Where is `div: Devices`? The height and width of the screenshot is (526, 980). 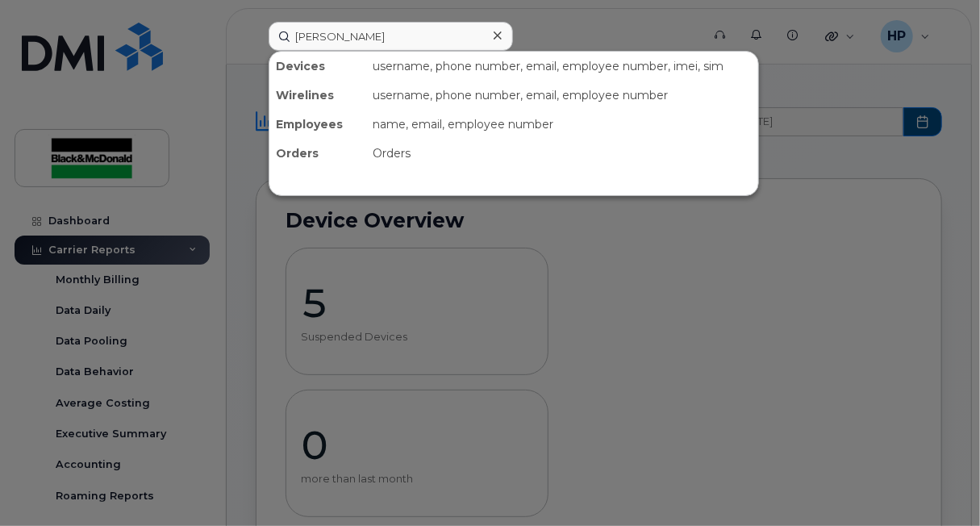 div: Devices is located at coordinates (317, 66).